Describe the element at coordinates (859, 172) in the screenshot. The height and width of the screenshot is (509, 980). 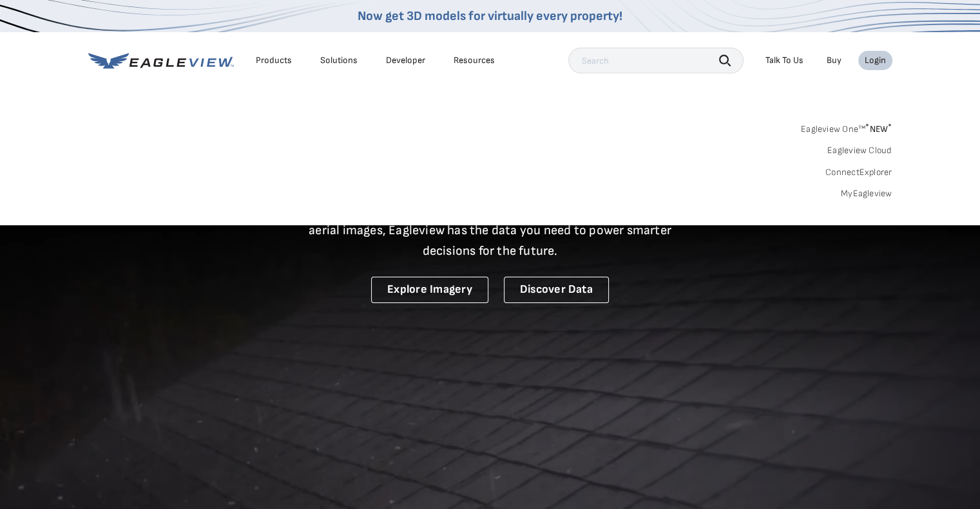
I see `a: ConnectExplorer` at that location.